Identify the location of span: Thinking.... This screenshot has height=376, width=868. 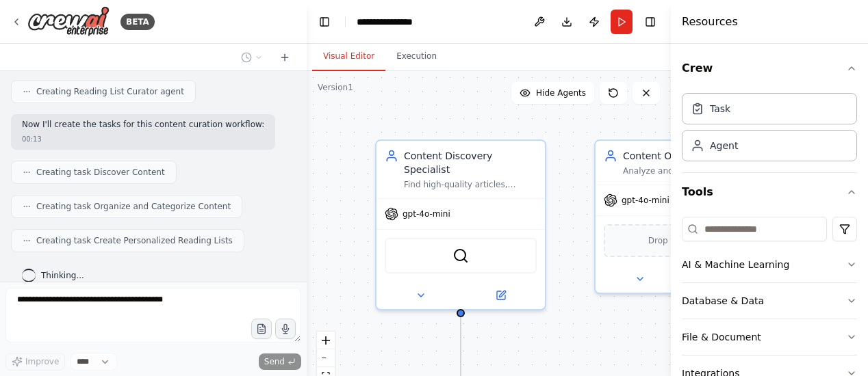
(62, 275).